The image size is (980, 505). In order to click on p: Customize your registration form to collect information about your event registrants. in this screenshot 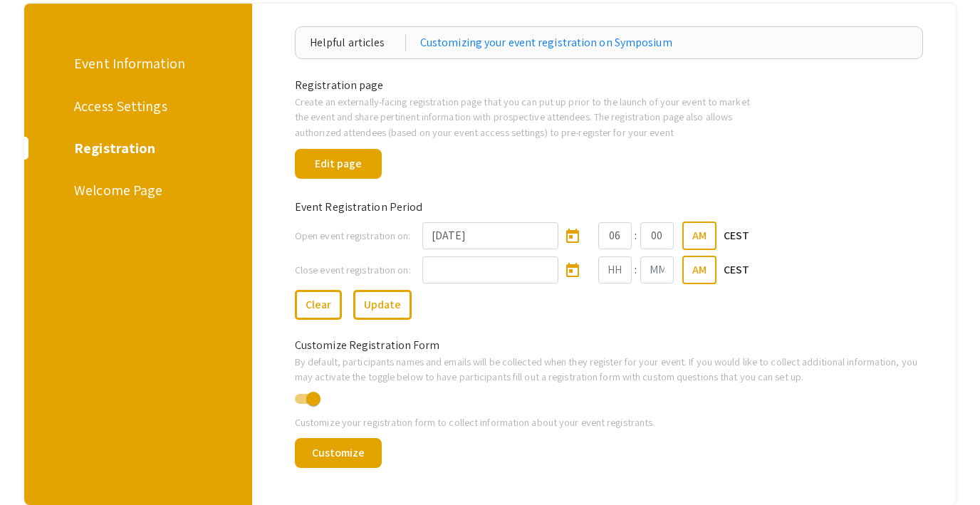, I will do `click(609, 423)`.